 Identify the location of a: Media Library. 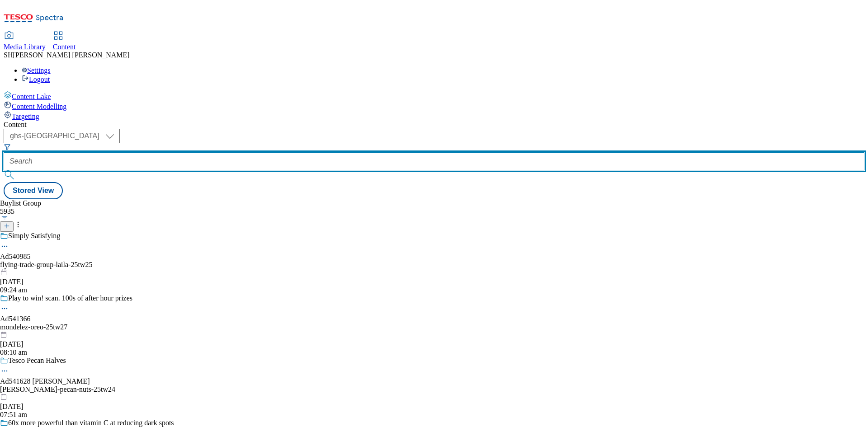
(24, 42).